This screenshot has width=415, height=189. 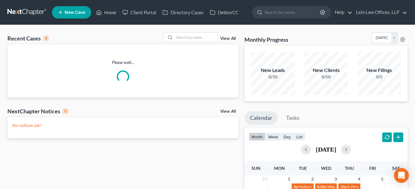 What do you see at coordinates (326, 77) in the screenshot?
I see `div: 0/50` at bounding box center [326, 77].